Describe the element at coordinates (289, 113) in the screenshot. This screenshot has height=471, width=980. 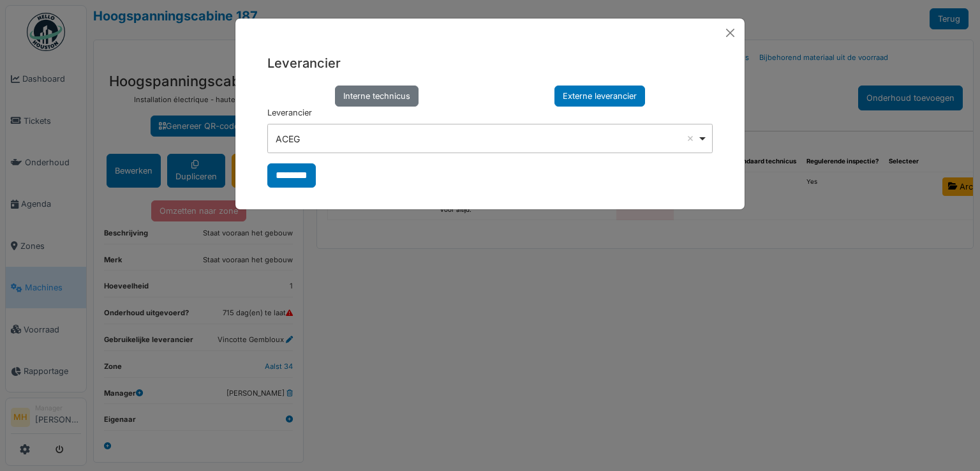
I see `label: Leverancier` at that location.